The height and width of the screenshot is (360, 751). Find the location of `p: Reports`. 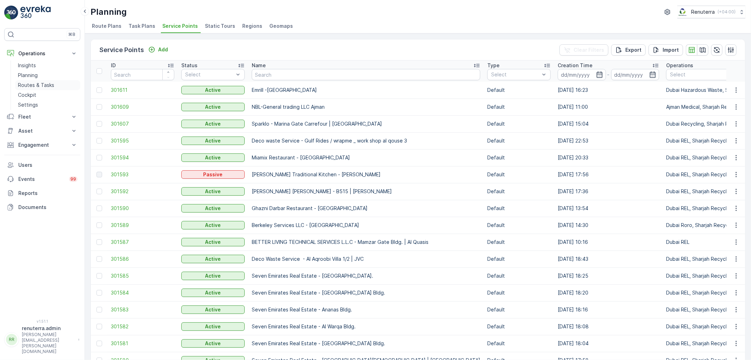

p: Reports is located at coordinates (48, 193).